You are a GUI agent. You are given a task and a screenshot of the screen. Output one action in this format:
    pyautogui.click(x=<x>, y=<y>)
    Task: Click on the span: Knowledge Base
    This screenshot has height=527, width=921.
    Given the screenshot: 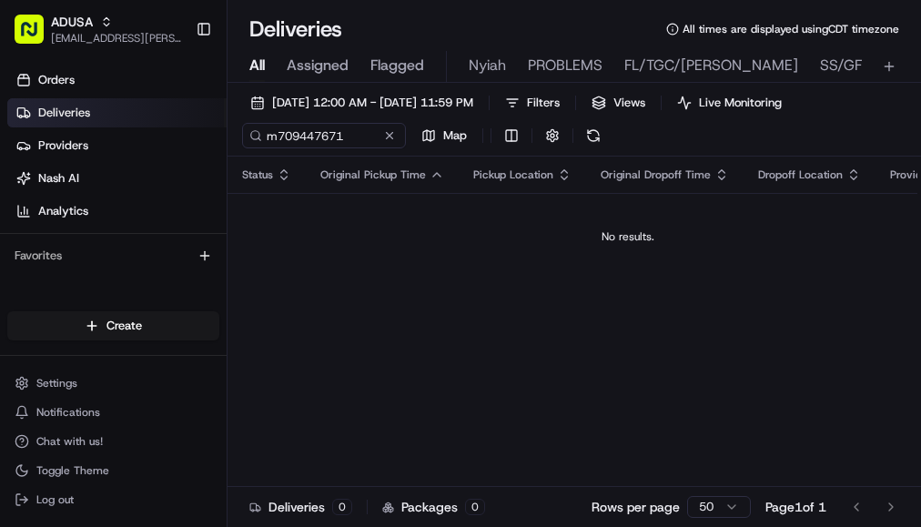 What is the action you would take?
    pyautogui.click(x=87, y=273)
    